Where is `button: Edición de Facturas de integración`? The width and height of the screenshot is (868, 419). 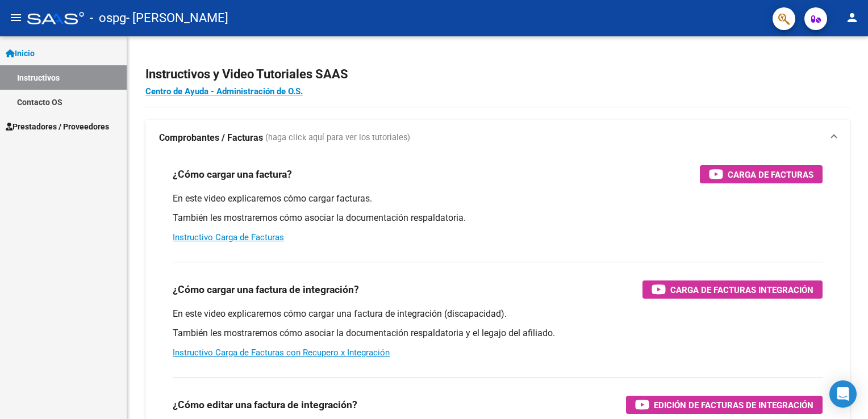
button: Edición de Facturas de integración is located at coordinates (724, 405).